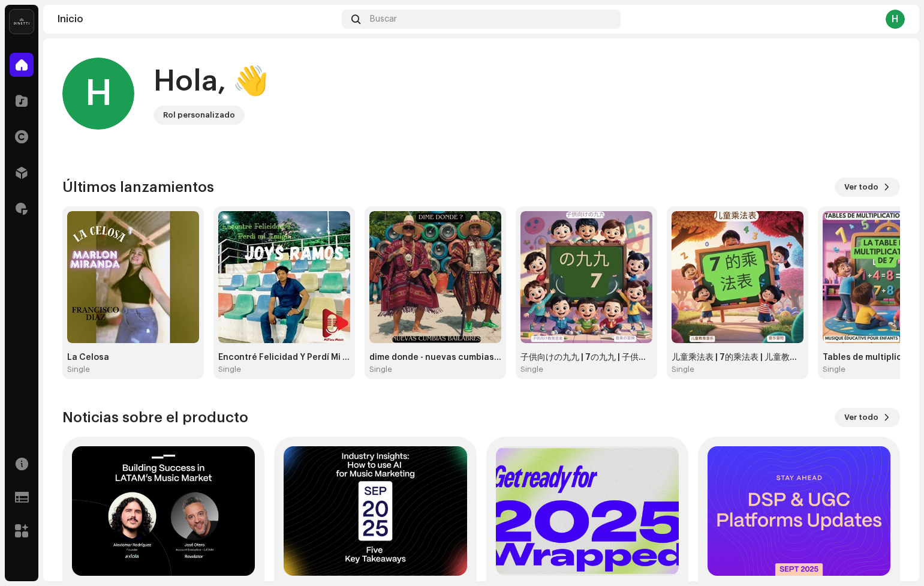 Image resolution: width=924 pixels, height=586 pixels. What do you see at coordinates (211, 81) in the screenshot?
I see `div: Hola, 👋` at bounding box center [211, 81].